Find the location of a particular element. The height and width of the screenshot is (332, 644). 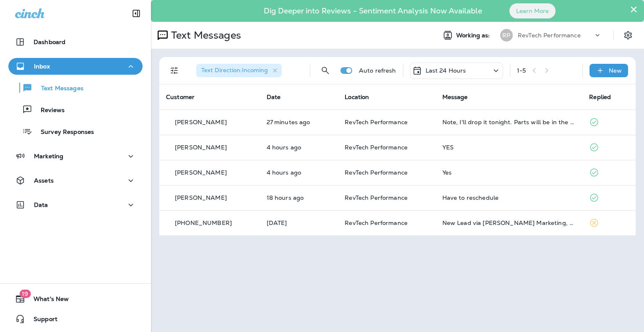

button: Text Messages is located at coordinates (75, 88).